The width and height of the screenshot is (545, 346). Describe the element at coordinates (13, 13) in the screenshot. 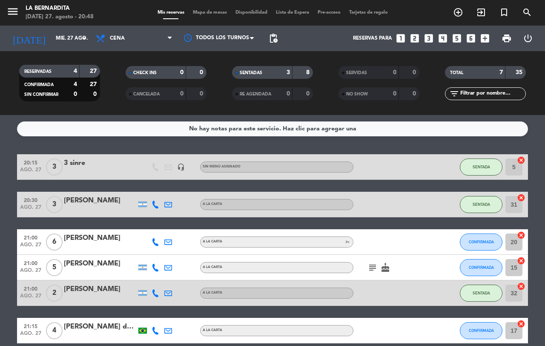

I see `button: menu` at that location.